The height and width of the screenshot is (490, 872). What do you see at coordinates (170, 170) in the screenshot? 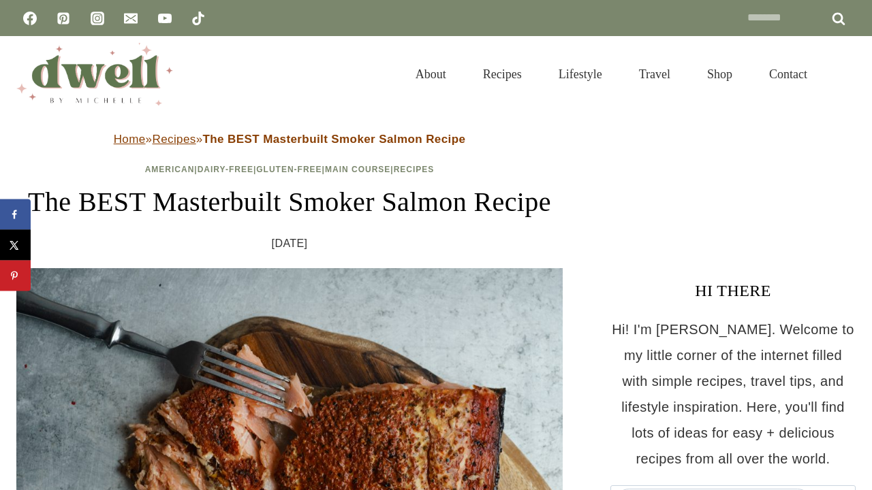
I see `a: American` at bounding box center [170, 170].